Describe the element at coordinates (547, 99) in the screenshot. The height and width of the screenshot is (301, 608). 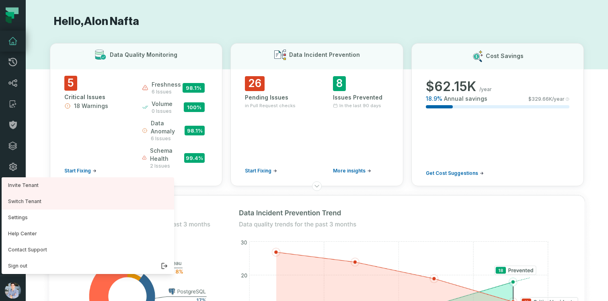
I see `span: $ 329.66K /year` at that location.